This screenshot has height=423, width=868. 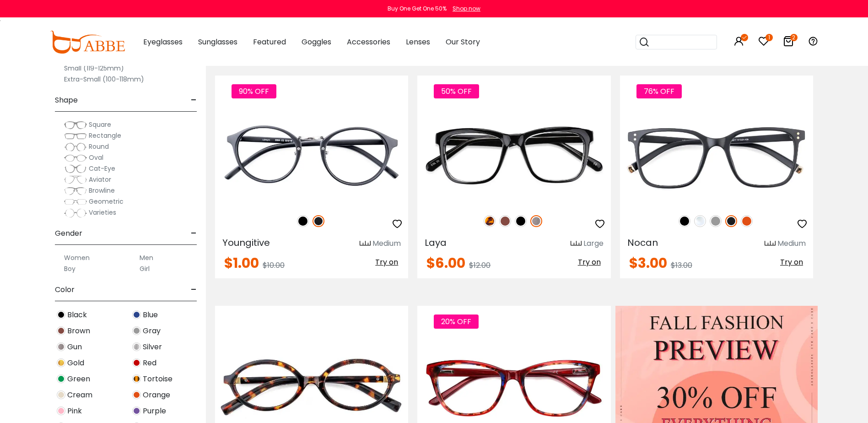 I want to click on img: Tortoise, so click(x=136, y=378).